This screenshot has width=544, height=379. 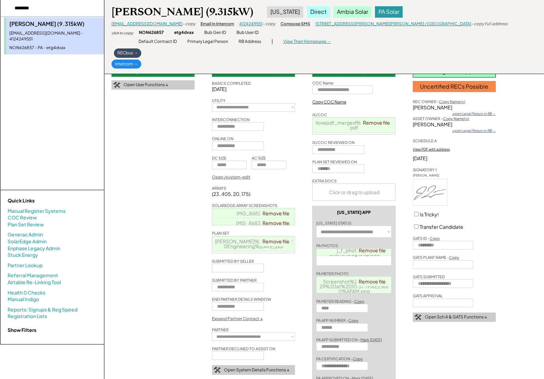 I want to click on a: IMG_8683.png, so click(x=254, y=223).